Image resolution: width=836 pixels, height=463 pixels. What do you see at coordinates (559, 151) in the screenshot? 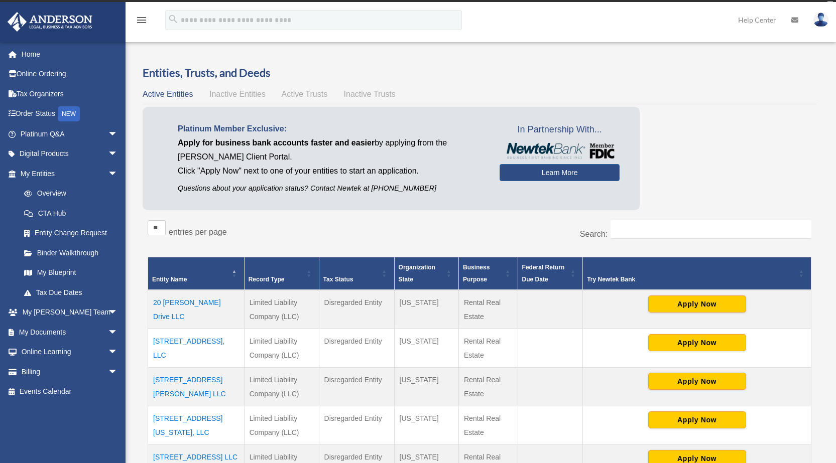
I see `img: NewtekBankLogoSM.png` at bounding box center [559, 151].